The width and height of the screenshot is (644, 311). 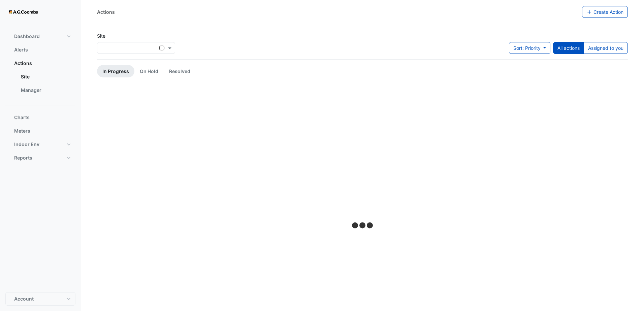 What do you see at coordinates (40, 144) in the screenshot?
I see `button: Indoor Env` at bounding box center [40, 144].